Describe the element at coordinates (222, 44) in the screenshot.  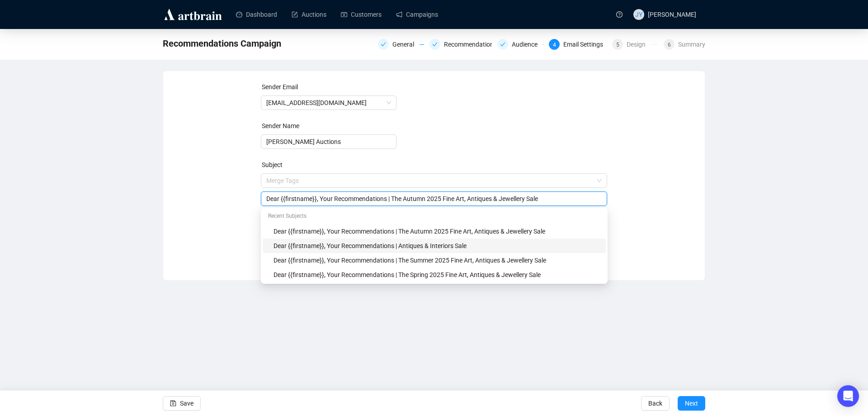
I see `span: Recommendations Campaign` at that location.